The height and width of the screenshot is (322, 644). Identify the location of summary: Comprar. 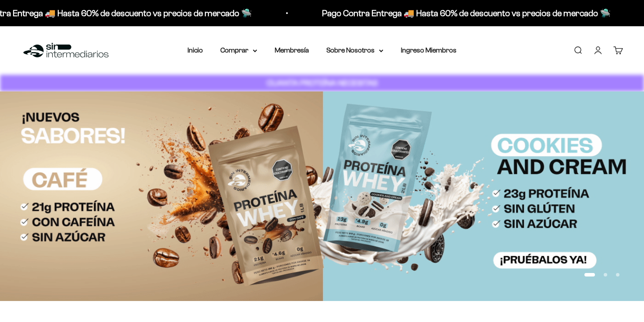
(239, 50).